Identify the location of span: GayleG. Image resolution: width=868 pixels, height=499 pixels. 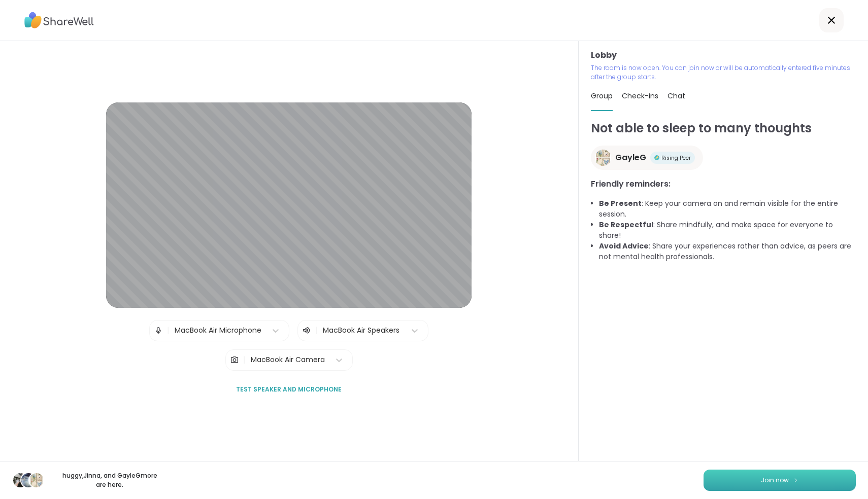
(630, 158).